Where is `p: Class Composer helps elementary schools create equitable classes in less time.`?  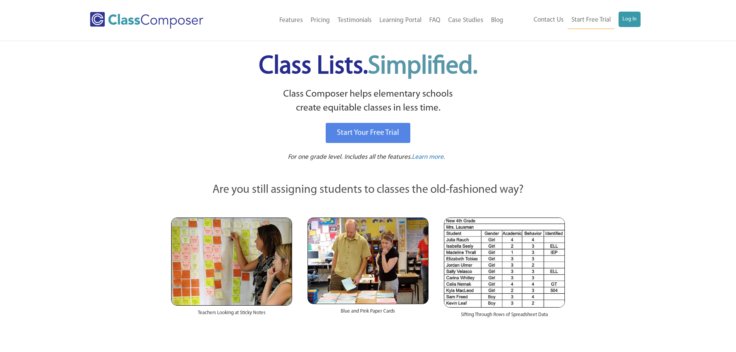
p: Class Composer helps elementary schools create equitable classes in less time. is located at coordinates (368, 101).